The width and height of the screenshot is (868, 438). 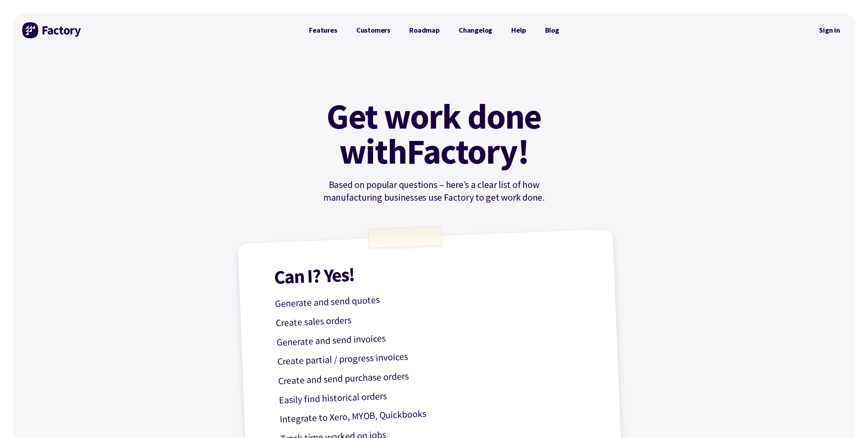 I want to click on a: Customers, so click(x=373, y=31).